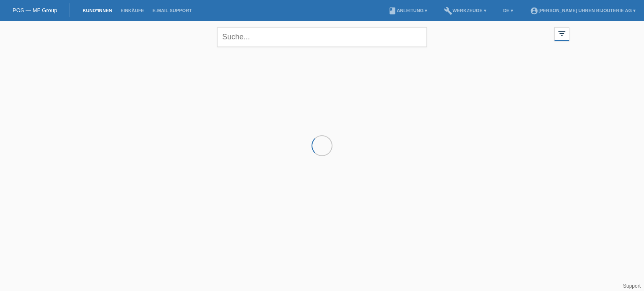  I want to click on a: DE ▾, so click(508, 10).